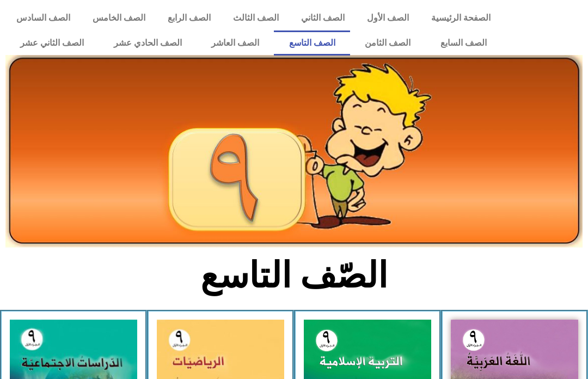  What do you see at coordinates (463, 43) in the screenshot?
I see `a: الصف السابع` at bounding box center [463, 43].